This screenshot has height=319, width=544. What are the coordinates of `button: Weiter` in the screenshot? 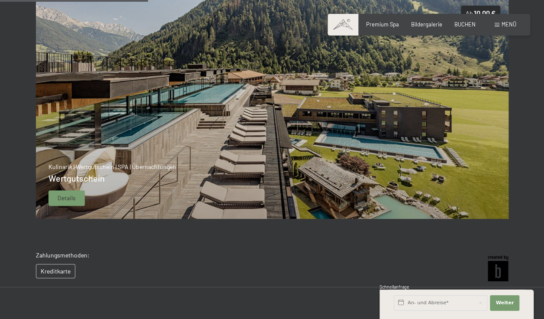 It's located at (505, 303).